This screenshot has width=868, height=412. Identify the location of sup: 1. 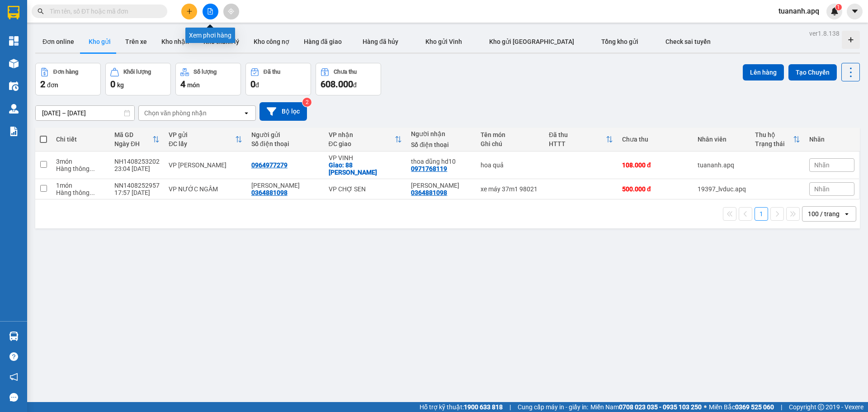
(838, 7).